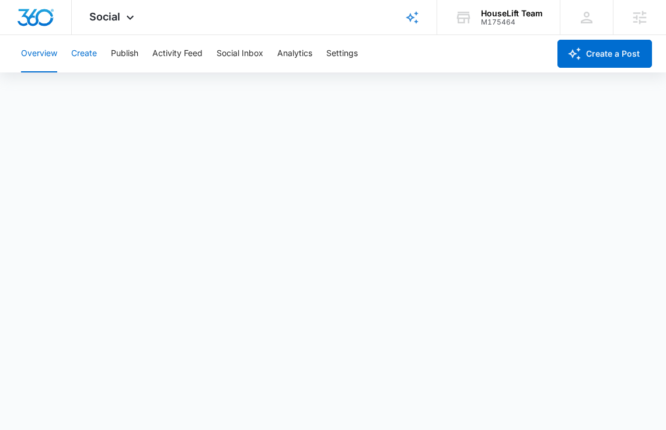 The width and height of the screenshot is (666, 430). Describe the element at coordinates (104, 16) in the screenshot. I see `span: Social` at that location.